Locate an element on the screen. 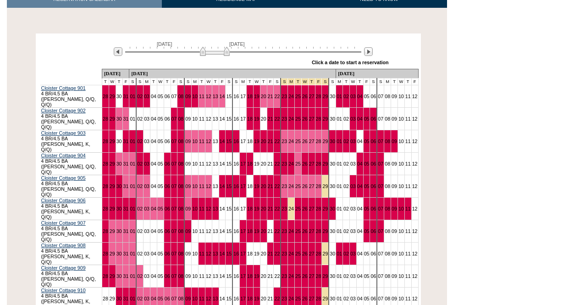  img: Next is located at coordinates (368, 51).